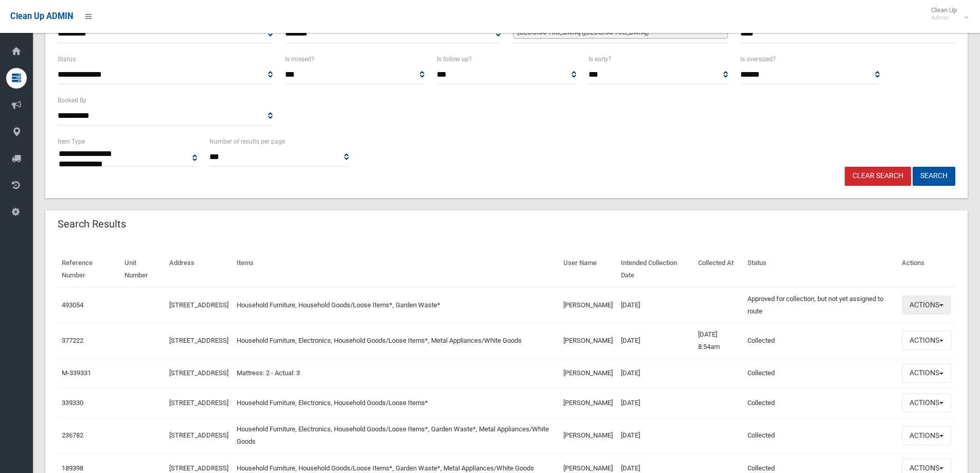 Image resolution: width=980 pixels, height=473 pixels. I want to click on td: Household Furniture, Electronics, Household Goods/Loose Items*, Garden Waste*, Metal Appliances/W..., so click(396, 435).